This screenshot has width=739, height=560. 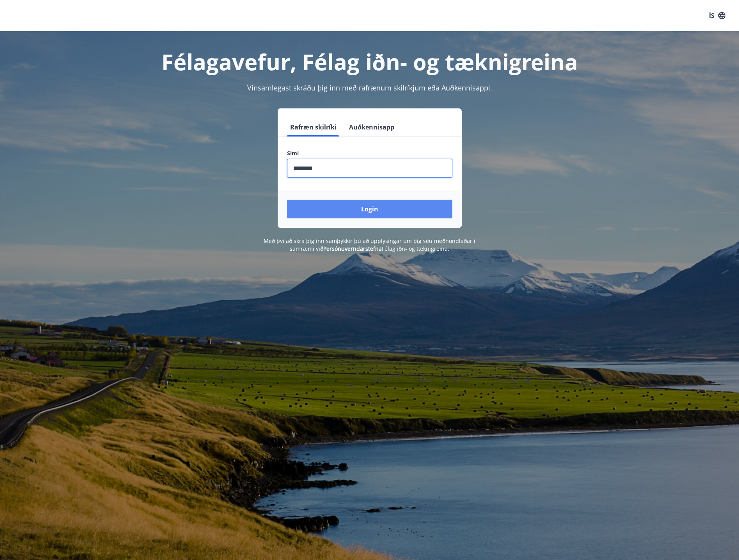 I want to click on button: Auðkennisapp, so click(x=372, y=127).